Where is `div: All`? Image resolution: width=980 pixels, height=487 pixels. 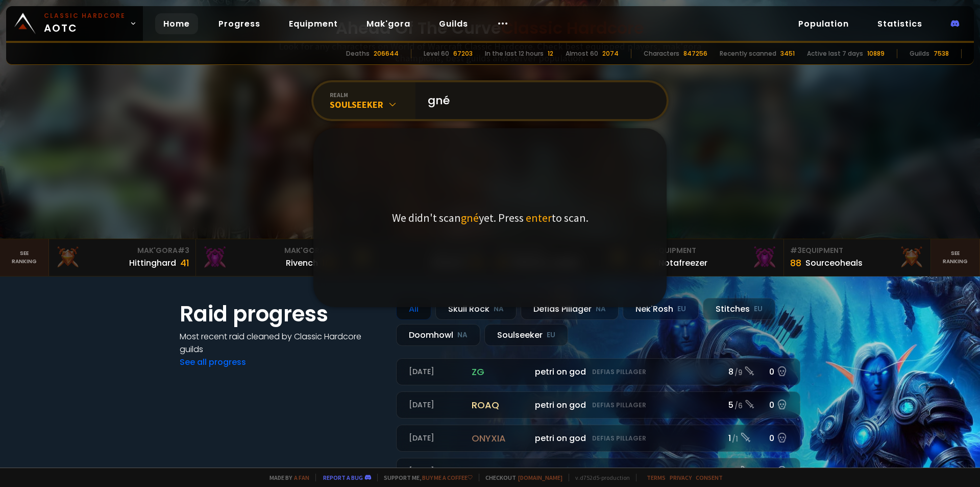
div: All is located at coordinates (413, 308).